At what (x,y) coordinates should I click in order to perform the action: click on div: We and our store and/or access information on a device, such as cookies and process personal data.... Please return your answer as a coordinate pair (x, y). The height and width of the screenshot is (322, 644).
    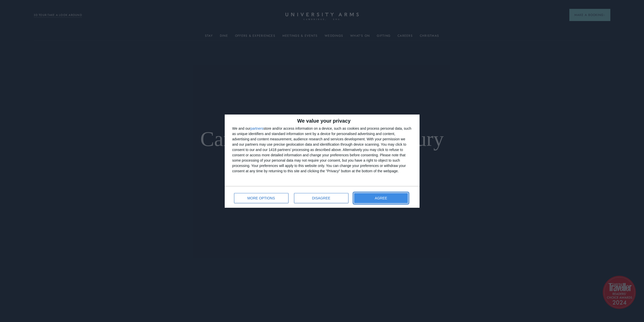
    Looking at the image, I should click on (322, 150).